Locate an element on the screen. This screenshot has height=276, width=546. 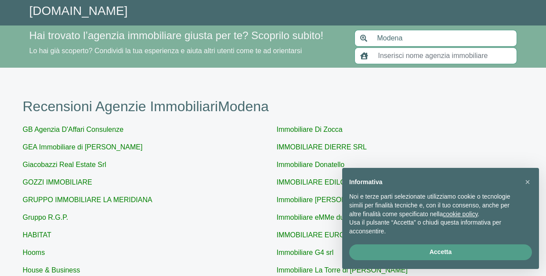
a: IMMOBILIARE DIERRE SRL is located at coordinates (322, 147).